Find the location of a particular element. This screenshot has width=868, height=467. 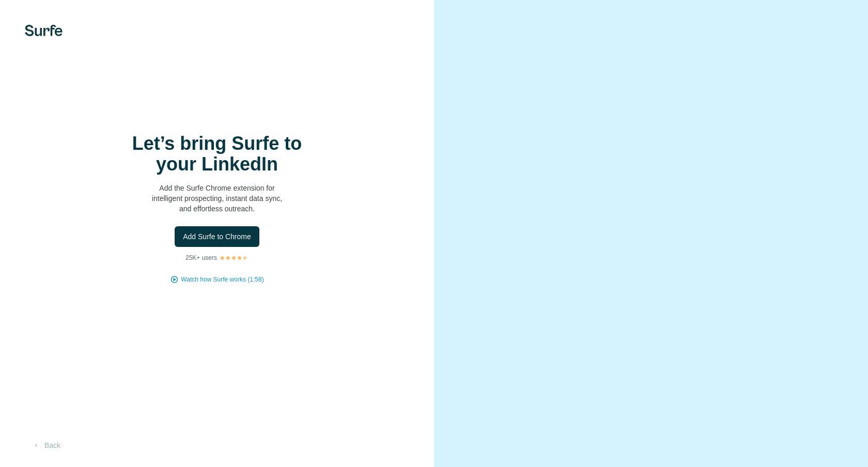

img: Rating Stars is located at coordinates (234, 258).